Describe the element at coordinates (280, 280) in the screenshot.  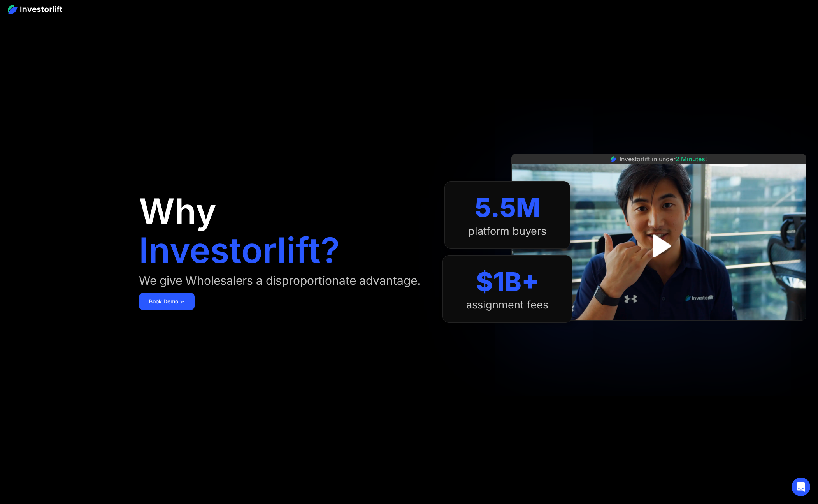
I see `div: We give Wholesalers a disproportionate advantage.` at that location.